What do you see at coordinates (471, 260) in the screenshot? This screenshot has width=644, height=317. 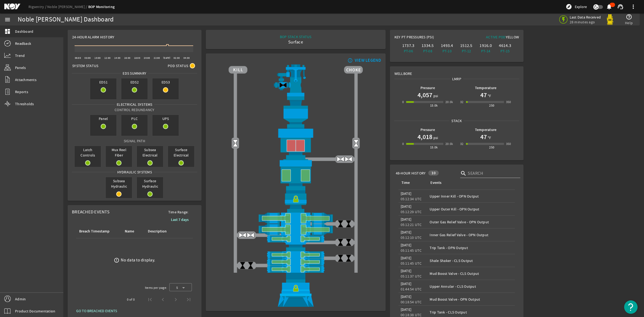 I see `div: Shale Shaker - CLS Output` at bounding box center [471, 260].